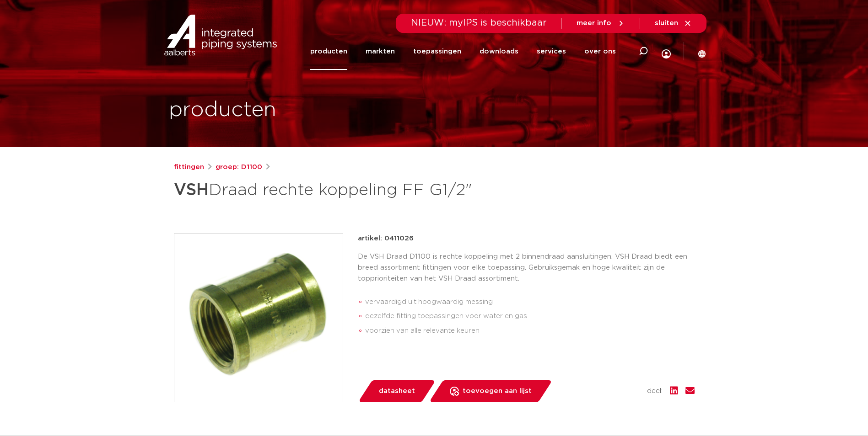 The image size is (868, 436). What do you see at coordinates (655, 391) in the screenshot?
I see `span: deel:` at bounding box center [655, 391].